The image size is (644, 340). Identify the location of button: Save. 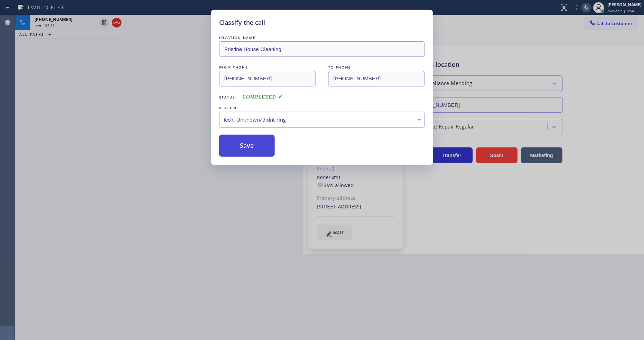
(247, 146).